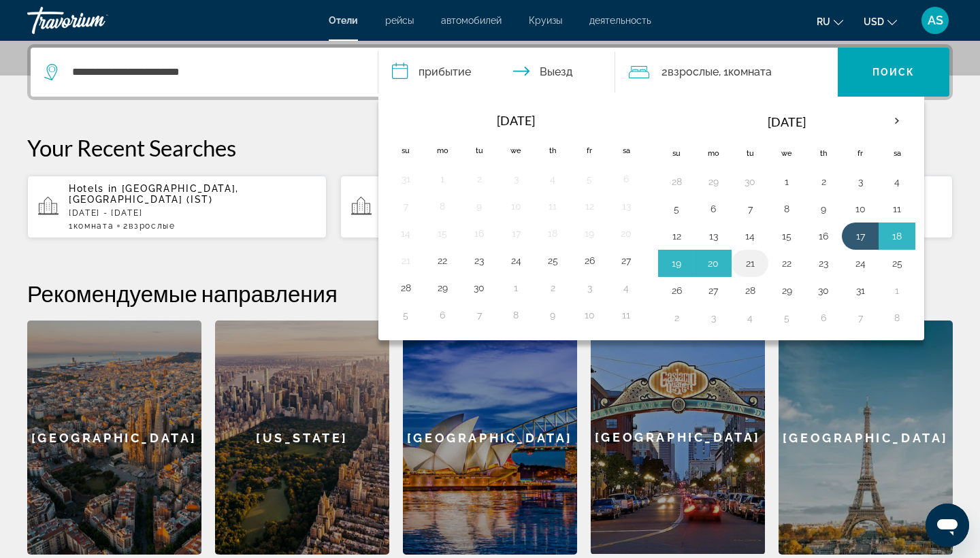 Image resolution: width=980 pixels, height=558 pixels. Describe the element at coordinates (546, 20) in the screenshot. I see `span: Круизы` at that location.